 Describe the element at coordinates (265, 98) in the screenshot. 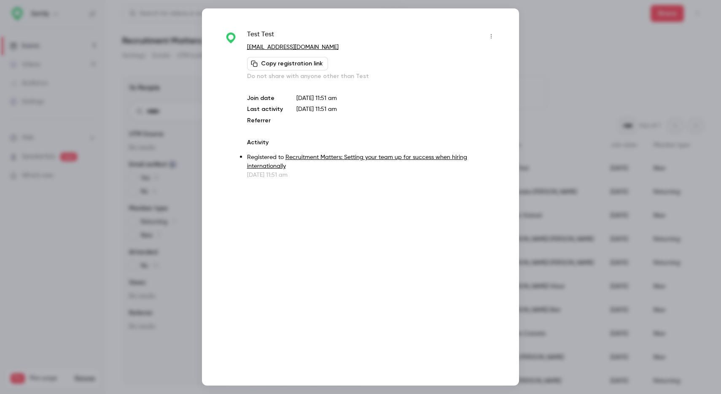

I see `p: Join date` at that location.